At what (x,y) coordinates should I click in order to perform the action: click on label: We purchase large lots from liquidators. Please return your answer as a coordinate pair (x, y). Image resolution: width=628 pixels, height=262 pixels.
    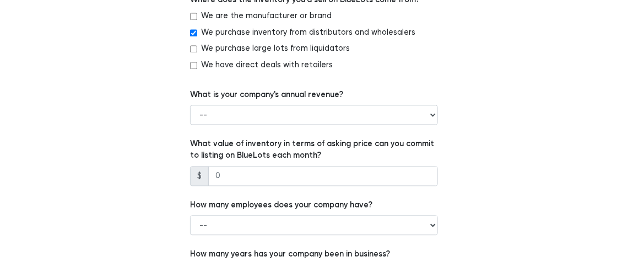
    Looking at the image, I should click on (275, 48).